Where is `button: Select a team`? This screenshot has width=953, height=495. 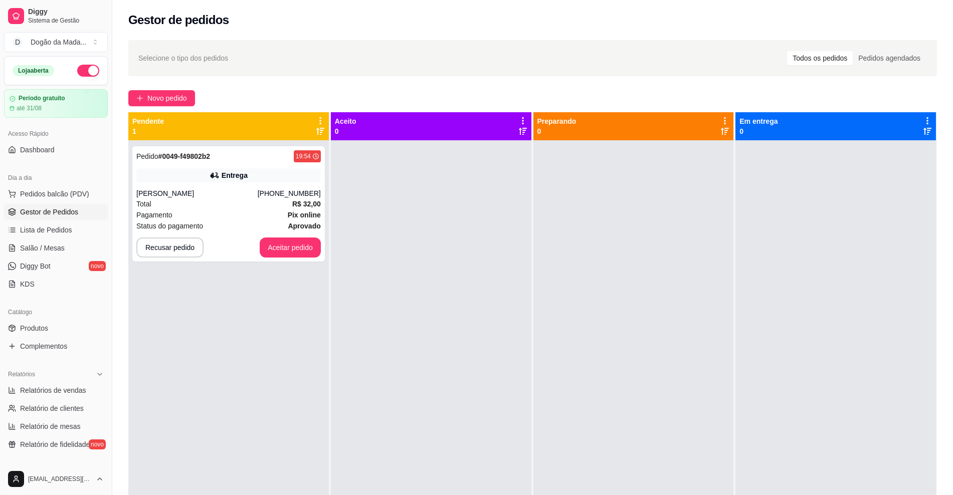
button: Select a team is located at coordinates (56, 42).